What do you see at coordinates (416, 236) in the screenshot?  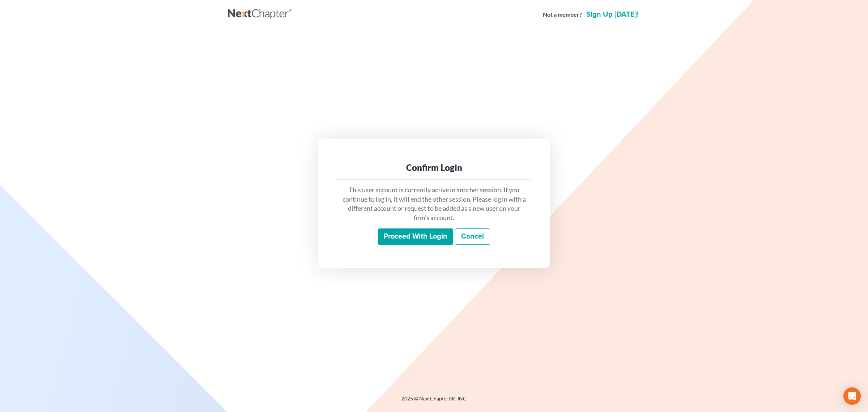 I see `input: Proceed with login` at bounding box center [416, 236].